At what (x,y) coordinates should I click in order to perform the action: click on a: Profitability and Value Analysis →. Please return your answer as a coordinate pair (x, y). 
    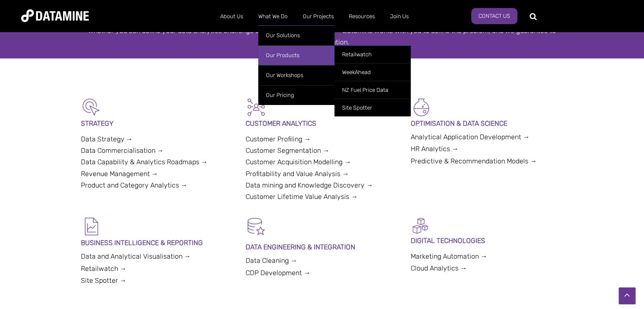
    Looking at the image, I should click on (297, 174).